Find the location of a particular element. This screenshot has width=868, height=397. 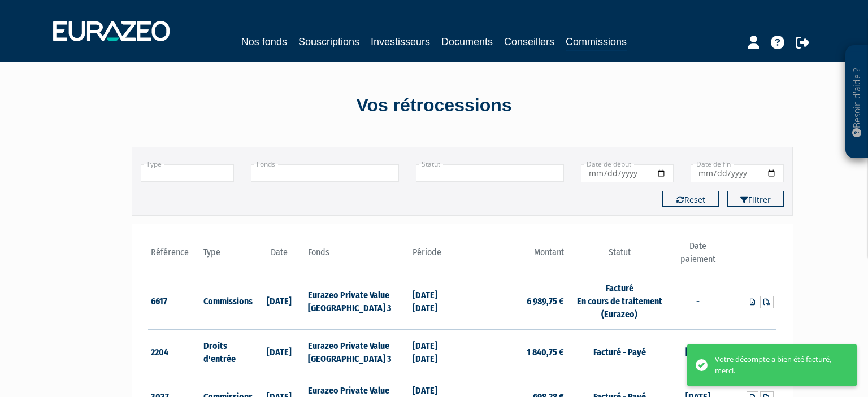

th: Montant is located at coordinates (514, 256).